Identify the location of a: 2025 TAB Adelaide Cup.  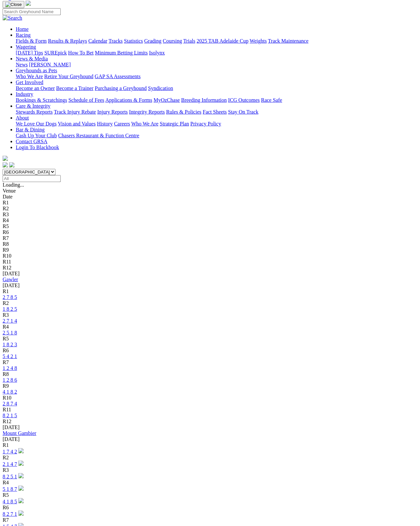
(222, 41).